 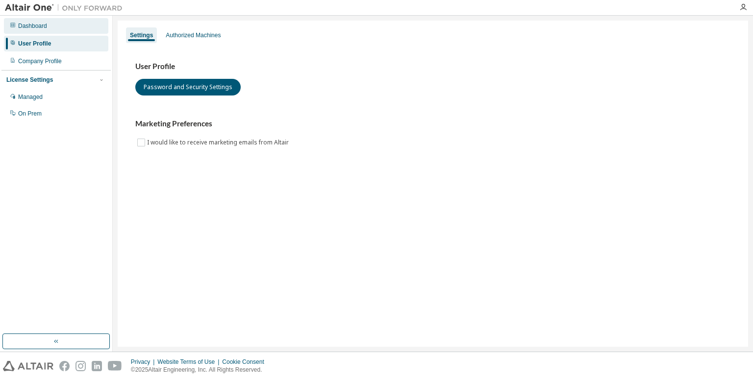 What do you see at coordinates (66, 8) in the screenshot?
I see `img: Altair One` at bounding box center [66, 8].